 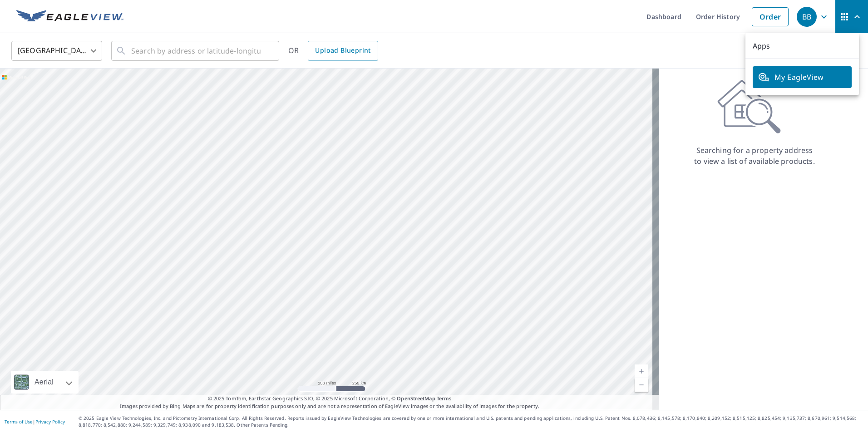 I want to click on span: © 2025 TomTom, Earthstar Geographics SIO, © 2025 Microsoft Corporation, ©, so click(x=329, y=399).